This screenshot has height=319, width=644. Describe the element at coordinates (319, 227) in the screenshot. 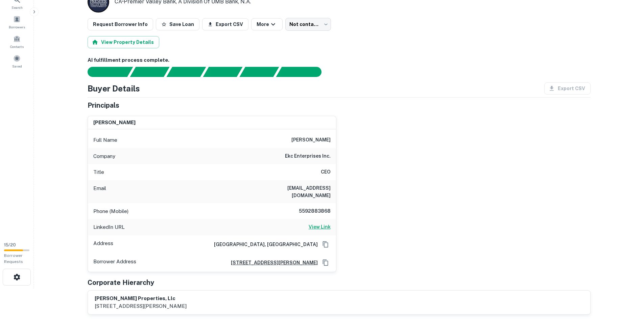

I see `h6: View Link` at that location.